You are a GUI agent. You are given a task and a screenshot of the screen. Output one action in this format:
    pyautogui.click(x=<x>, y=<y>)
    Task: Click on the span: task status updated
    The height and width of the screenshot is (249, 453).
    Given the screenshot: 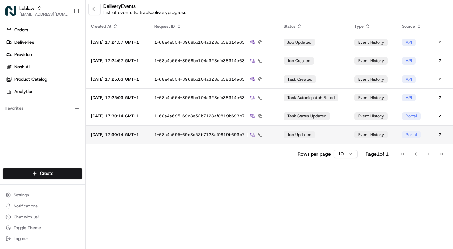 What is the action you would take?
    pyautogui.click(x=307, y=116)
    